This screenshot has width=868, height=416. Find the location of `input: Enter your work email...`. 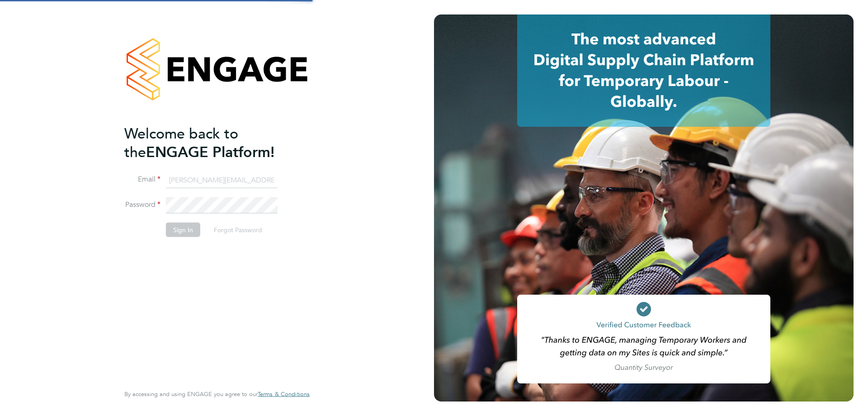

input: Enter your work email... is located at coordinates (222, 180).